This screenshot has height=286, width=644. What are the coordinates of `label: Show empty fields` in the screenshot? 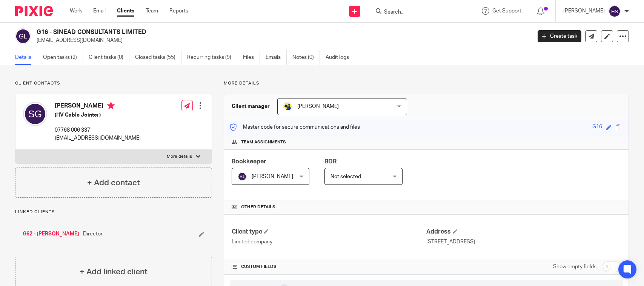 It's located at (574, 266).